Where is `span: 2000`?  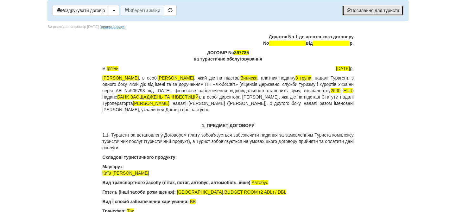 span: 2000 is located at coordinates (336, 91).